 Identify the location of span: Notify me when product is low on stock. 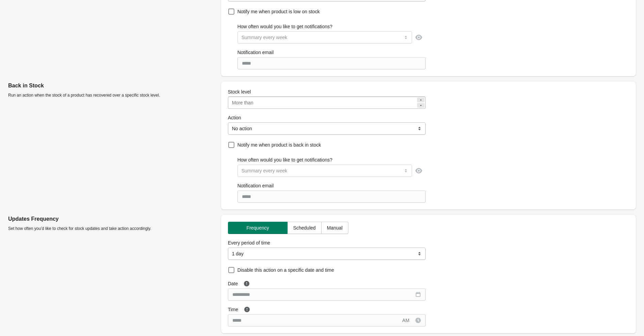
(279, 11).